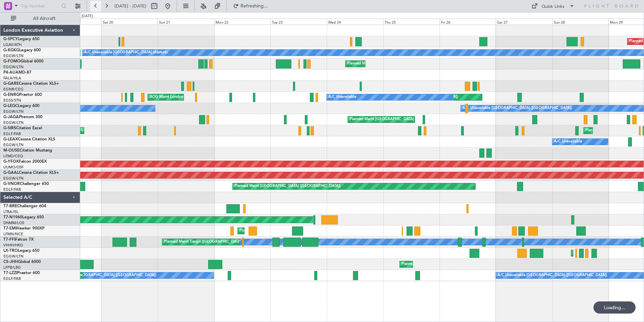 This screenshot has height=322, width=644. What do you see at coordinates (23, 61) in the screenshot?
I see `a: G-FOMOGlobal 6000` at bounding box center [23, 61].